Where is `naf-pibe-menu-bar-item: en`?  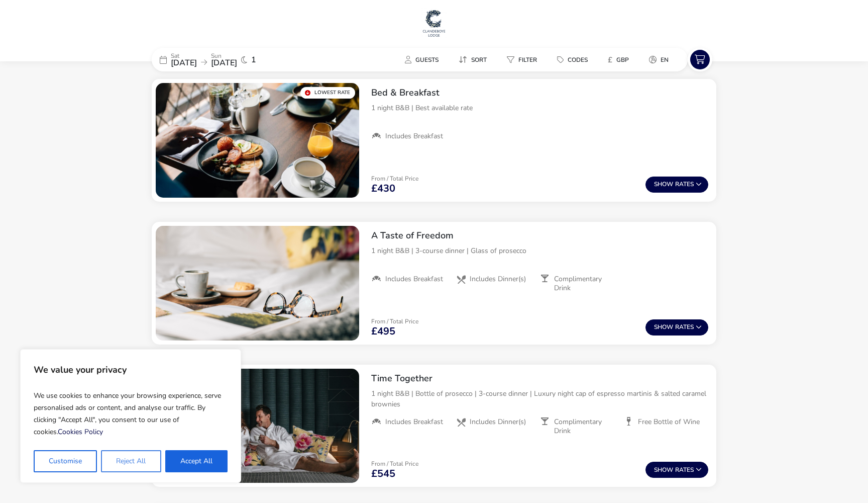
naf-pibe-menu-bar-item: en is located at coordinates (661, 60).